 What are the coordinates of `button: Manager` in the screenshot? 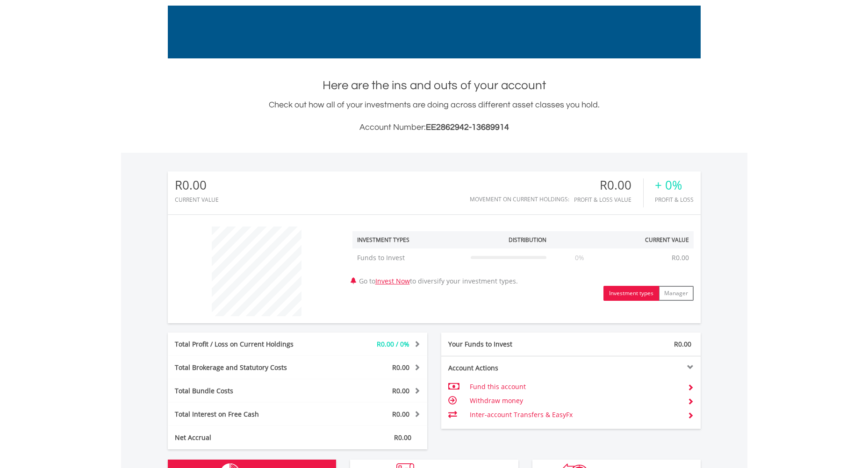 It's located at (676, 293).